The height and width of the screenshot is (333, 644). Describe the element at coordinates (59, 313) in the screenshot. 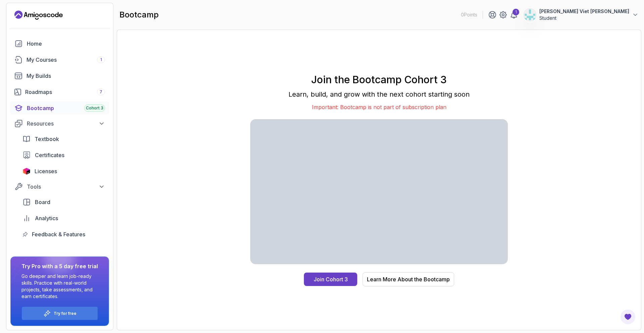

I see `button: Try for free` at that location.